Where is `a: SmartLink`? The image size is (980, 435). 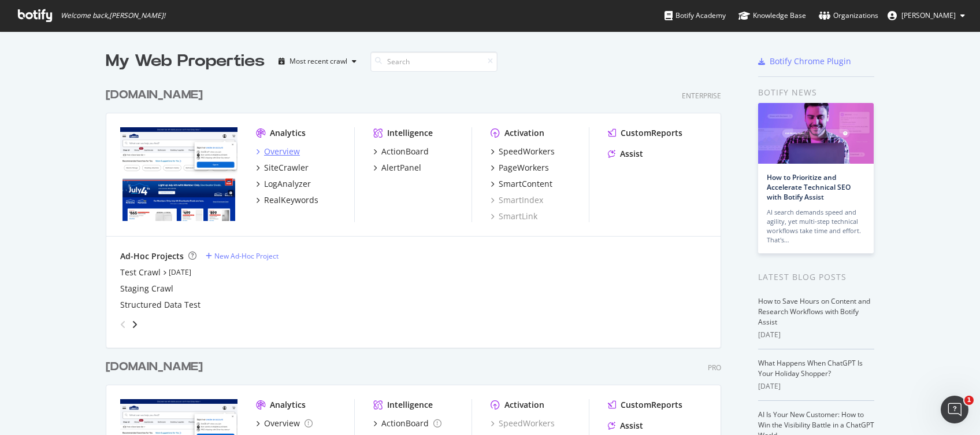
a: SmartLink is located at coordinates (514, 216).